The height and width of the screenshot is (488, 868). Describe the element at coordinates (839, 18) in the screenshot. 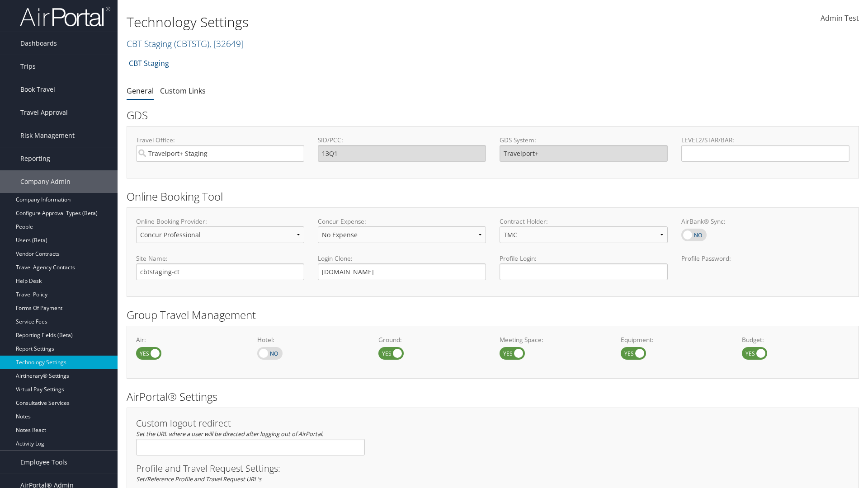

I see `span: Admin Test` at that location.